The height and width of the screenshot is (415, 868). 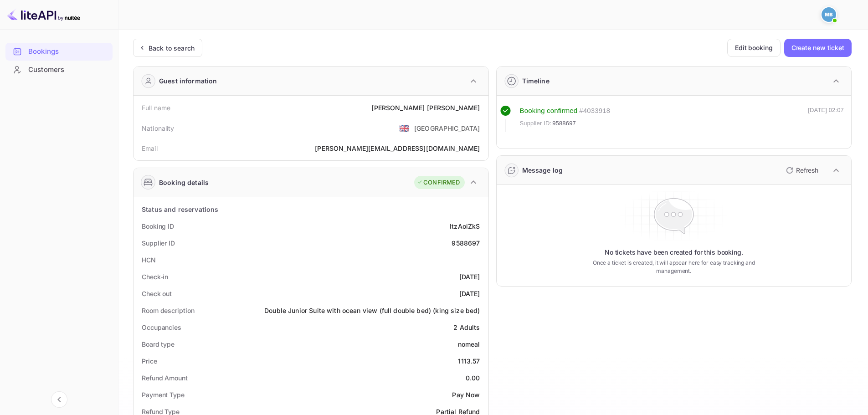 I want to click on button: Refresh, so click(x=801, y=170).